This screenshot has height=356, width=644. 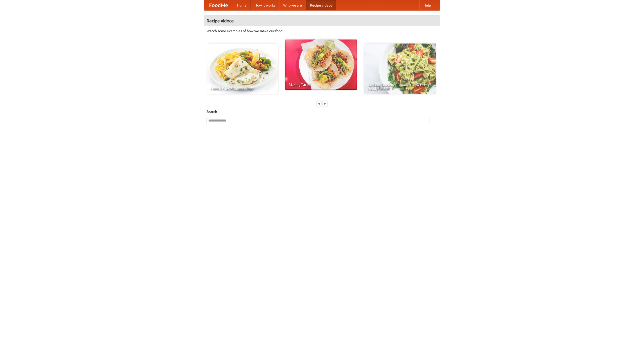 What do you see at coordinates (400, 87) in the screenshot?
I see `span: An Easy, Summery Tomato Pasta That's Ready for Fall` at bounding box center [400, 87].